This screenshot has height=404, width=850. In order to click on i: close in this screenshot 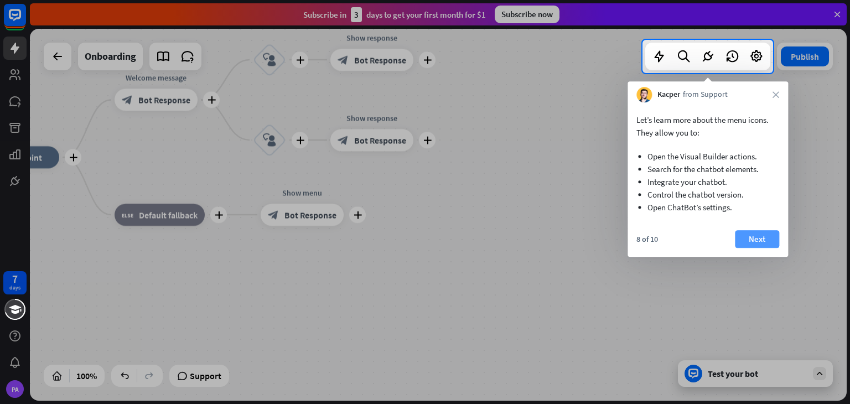, I will do `click(776, 95)`.